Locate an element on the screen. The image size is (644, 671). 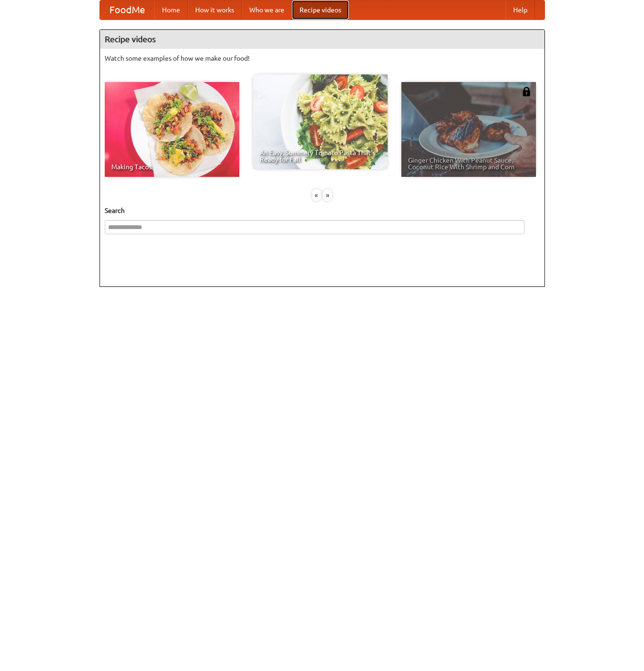
p: Watch some examples of how we make our food! is located at coordinates (322, 58).